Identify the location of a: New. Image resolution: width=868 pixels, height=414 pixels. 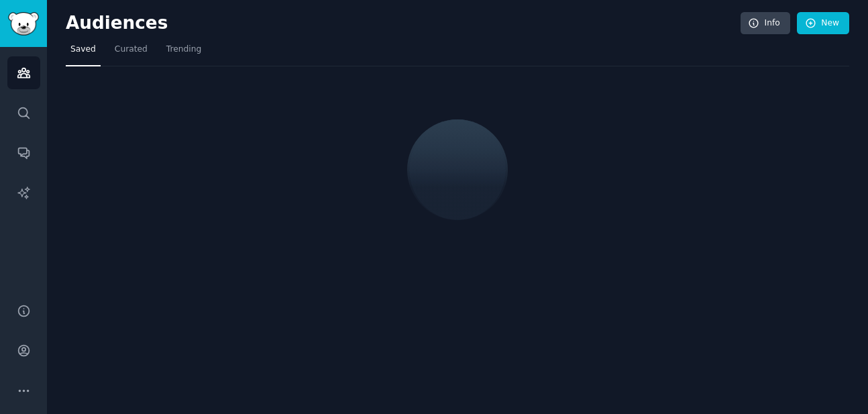
(823, 23).